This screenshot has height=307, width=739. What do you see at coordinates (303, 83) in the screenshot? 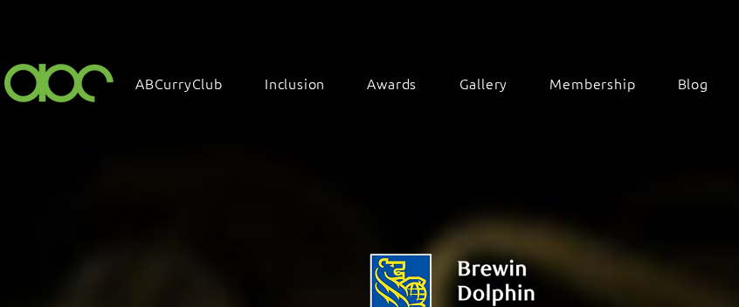
I see `div: Inclusion` at bounding box center [303, 83].